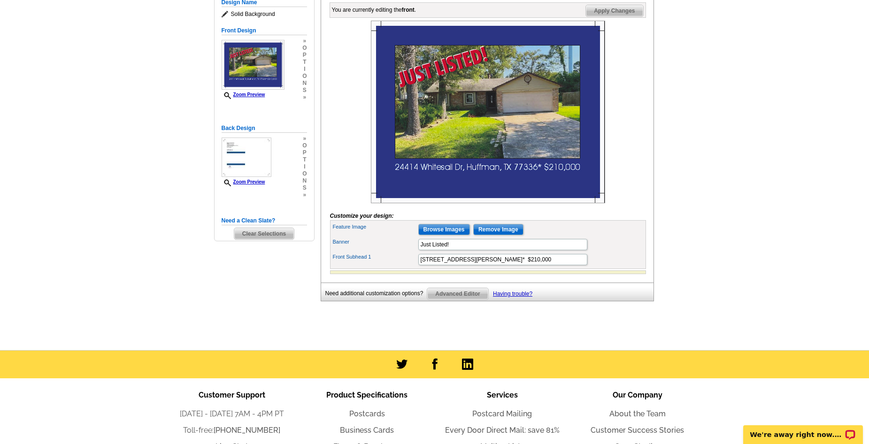 The height and width of the screenshot is (444, 869). What do you see at coordinates (264, 31) in the screenshot?
I see `h5: Front Design` at bounding box center [264, 31].